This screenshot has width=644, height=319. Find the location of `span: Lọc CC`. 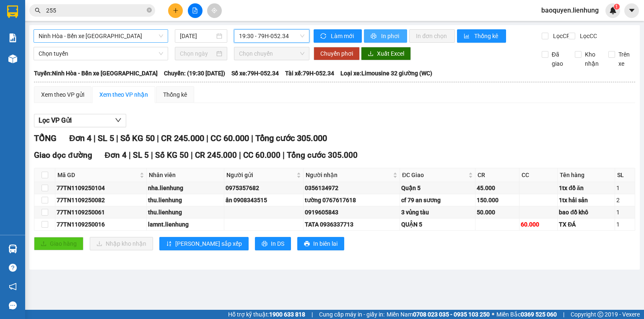

span: Lọc CC is located at coordinates (587, 36).